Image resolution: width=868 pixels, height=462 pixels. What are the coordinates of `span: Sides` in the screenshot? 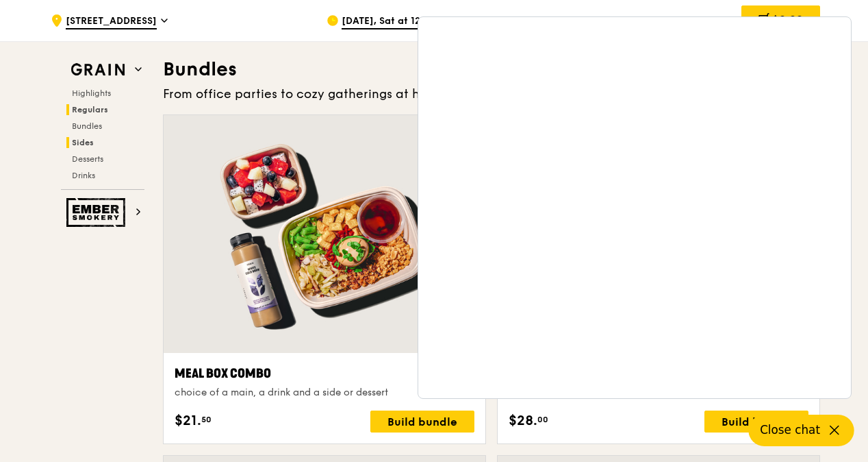 It's located at (83, 143).